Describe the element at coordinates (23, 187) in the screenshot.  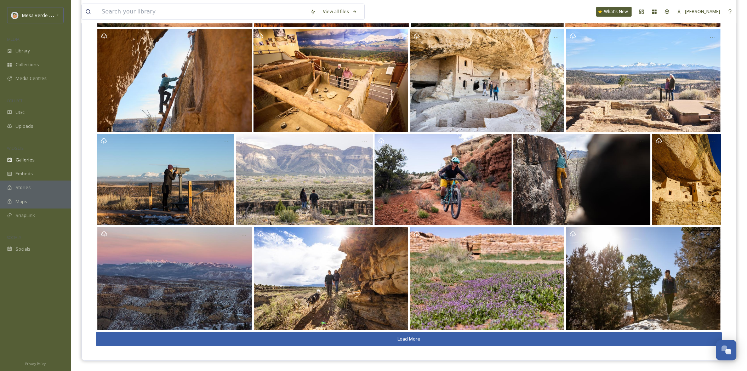
I see `span: Stories` at that location.